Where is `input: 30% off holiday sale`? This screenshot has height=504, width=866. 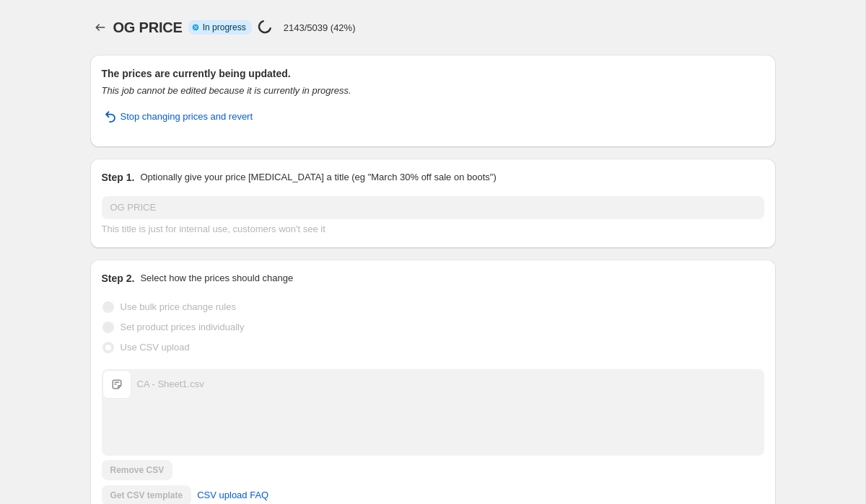
input: 30% off holiday sale is located at coordinates (433, 208).